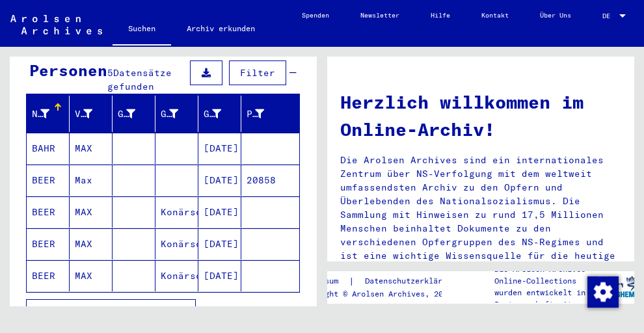 This screenshot has width=644, height=333. Describe the element at coordinates (413, 281) in the screenshot. I see `a: Datenschutzerklärung` at that location.